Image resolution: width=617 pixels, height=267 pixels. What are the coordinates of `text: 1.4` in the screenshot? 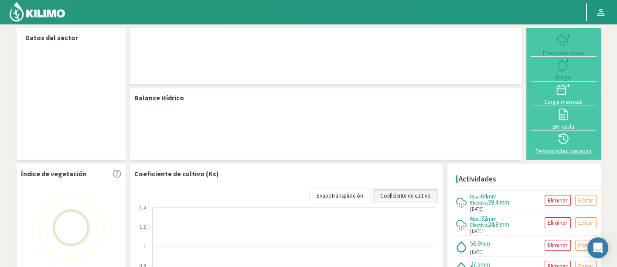 It's located at (142, 208).